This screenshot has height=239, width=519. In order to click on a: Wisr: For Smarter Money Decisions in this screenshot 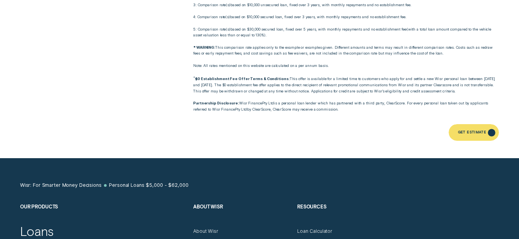, I will do `click(61, 185)`.